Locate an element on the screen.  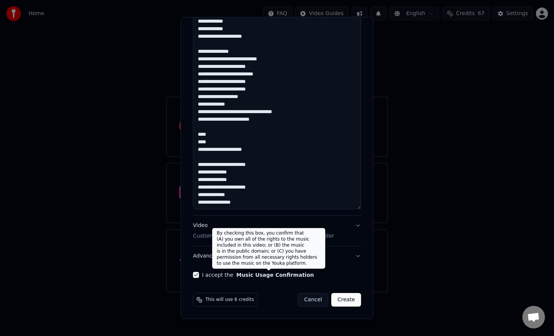
label: I accept the is located at coordinates (258, 275).